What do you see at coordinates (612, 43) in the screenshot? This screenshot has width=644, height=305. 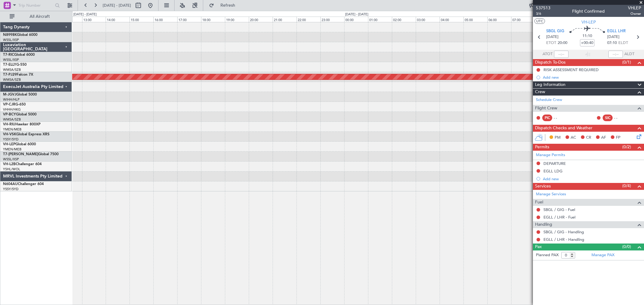 I see `span: 07:10` at bounding box center [612, 43].